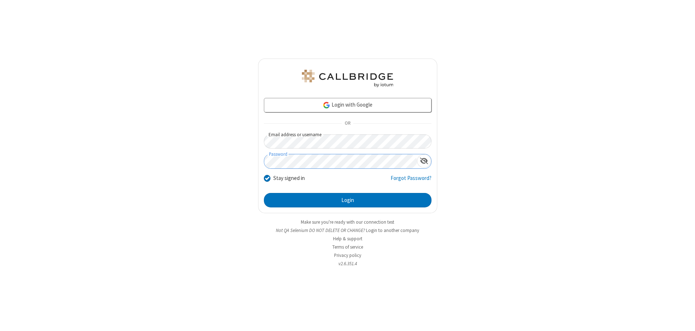 The image size is (695, 331). Describe the element at coordinates (347, 141) in the screenshot. I see `input: Email address or username` at that location.